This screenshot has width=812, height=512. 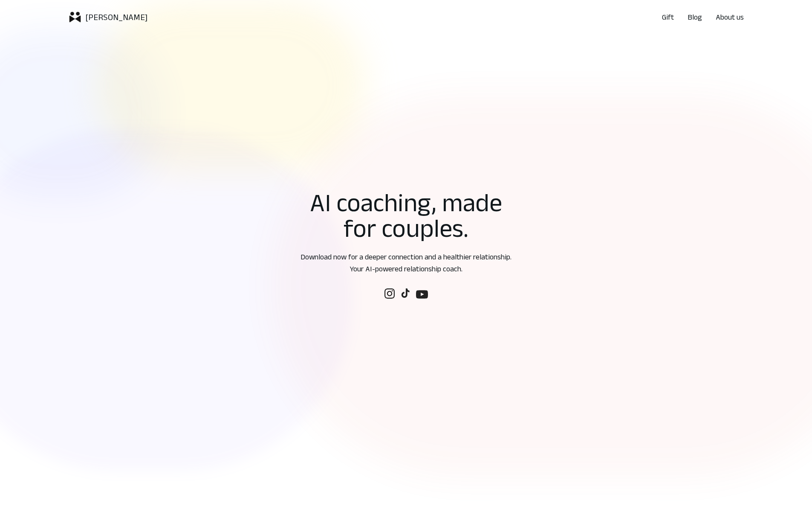 I want to click on p: About us, so click(x=730, y=17).